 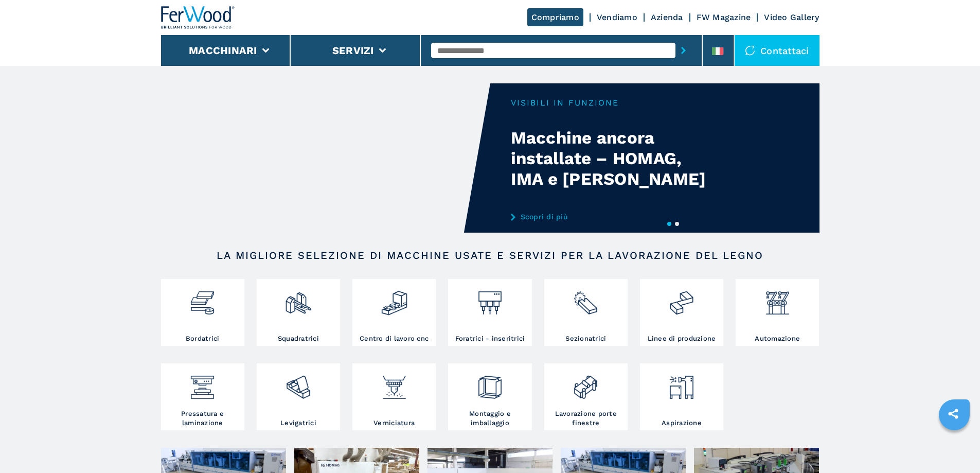 What do you see at coordinates (298, 312) in the screenshot?
I see `a: Squadratrici` at bounding box center [298, 312].